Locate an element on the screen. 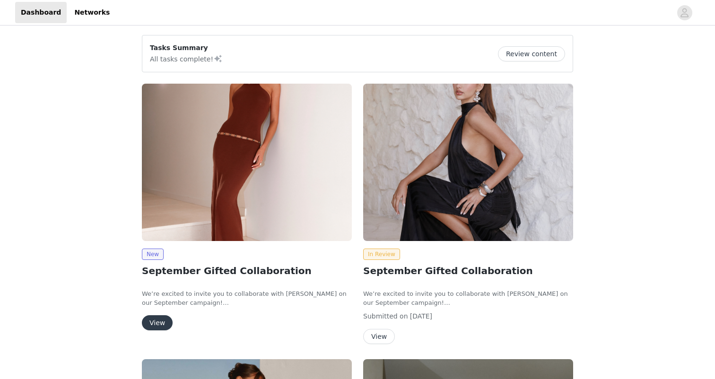 The height and width of the screenshot is (379, 715). span: In Review is located at coordinates (382, 255).